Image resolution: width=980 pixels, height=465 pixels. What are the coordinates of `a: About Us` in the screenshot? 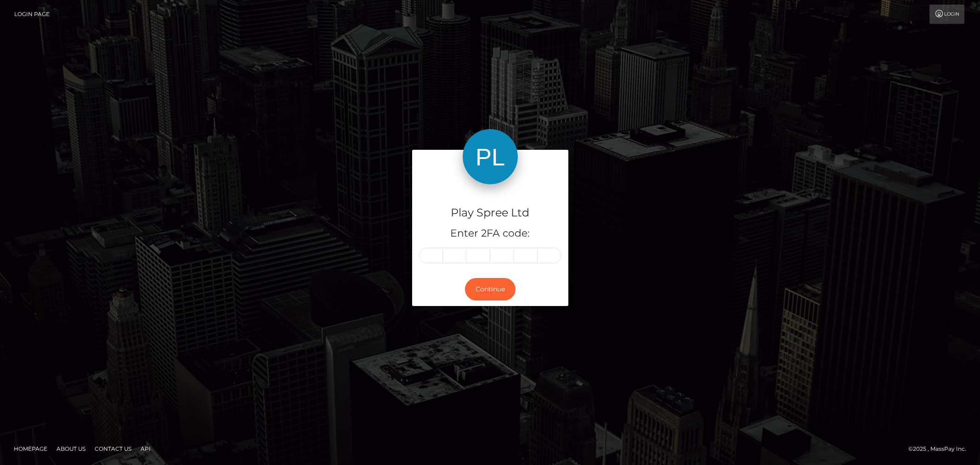 It's located at (70, 448).